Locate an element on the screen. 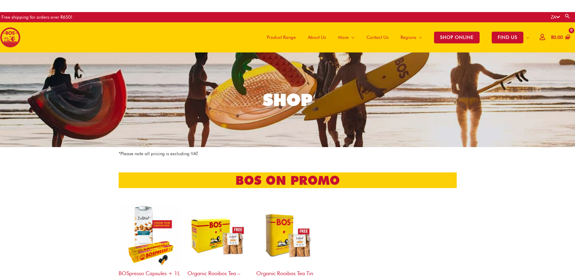 Image resolution: width=575 pixels, height=277 pixels. a: View Shopping Cart, empty is located at coordinates (560, 37).